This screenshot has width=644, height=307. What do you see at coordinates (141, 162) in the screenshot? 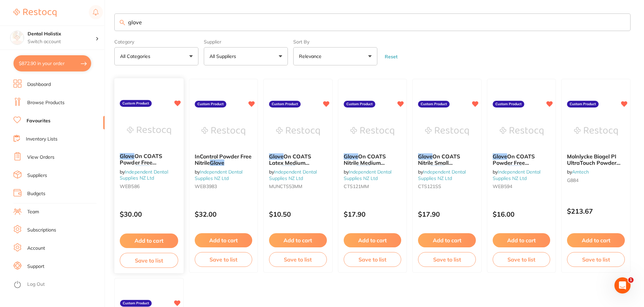
I see `span: On COATS Powder Free Nitrile` at bounding box center [141, 162].